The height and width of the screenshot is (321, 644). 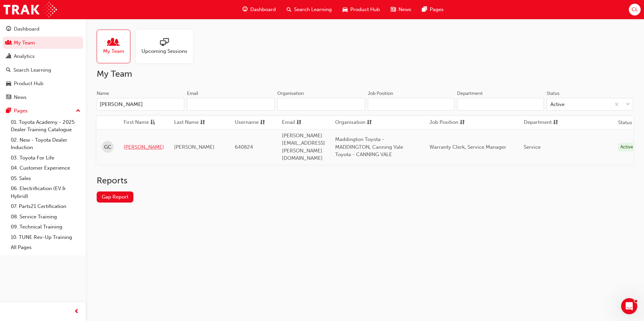 What do you see at coordinates (43, 63) in the screenshot?
I see `button: DashboardMy TeamAnalyticsSearch LearningProduct HubNews` at bounding box center [43, 63].